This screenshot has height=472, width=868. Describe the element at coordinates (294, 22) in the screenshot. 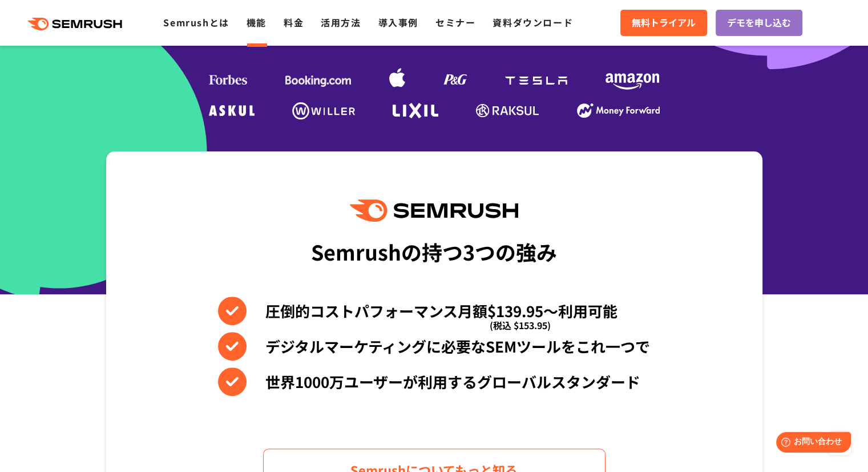

I see `a: 料金` at that location.